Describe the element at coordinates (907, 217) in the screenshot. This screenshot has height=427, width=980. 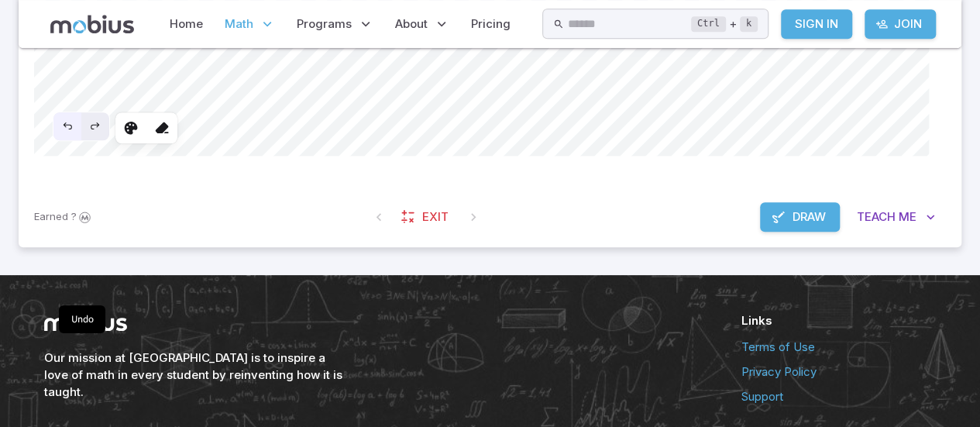
I see `span: Me` at that location.